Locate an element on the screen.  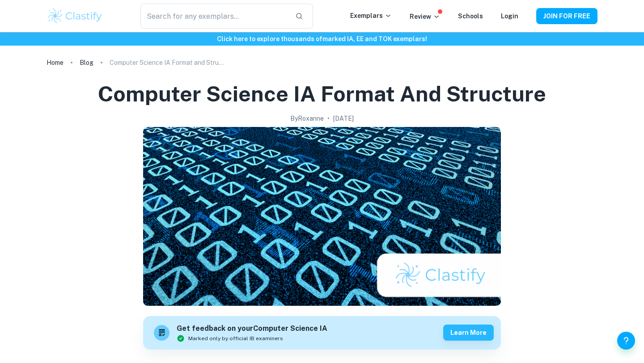
h1: Computer Science IA Format and Structure is located at coordinates (322, 94).